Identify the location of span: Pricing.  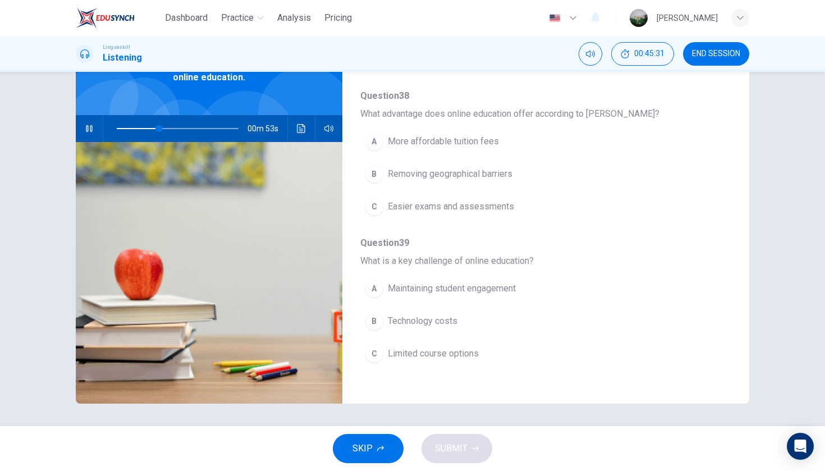
(338, 18).